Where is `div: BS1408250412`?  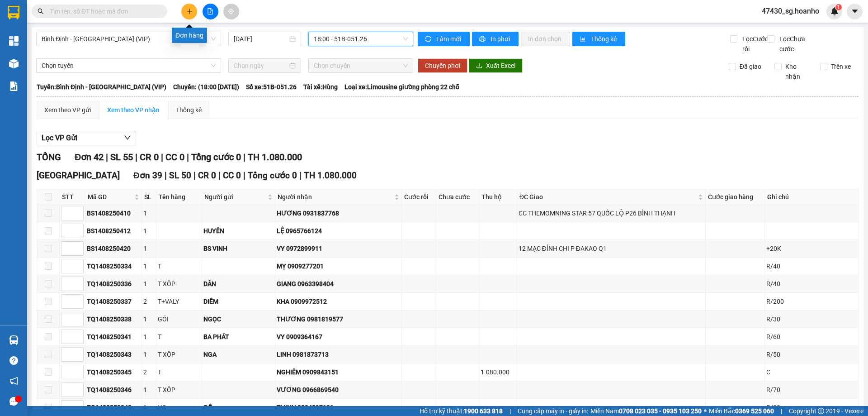
div: BS1408250412 is located at coordinates (114, 231).